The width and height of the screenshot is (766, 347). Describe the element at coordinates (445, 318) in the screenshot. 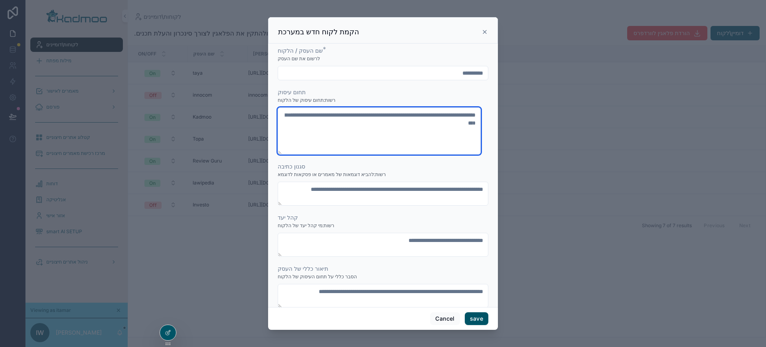

I see `button: Cancel` at that location.